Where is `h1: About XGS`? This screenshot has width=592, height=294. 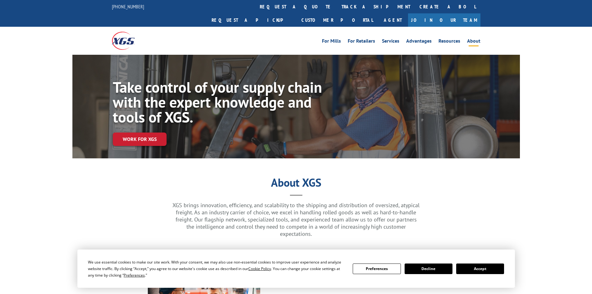 h1: About XGS is located at coordinates (296, 184).